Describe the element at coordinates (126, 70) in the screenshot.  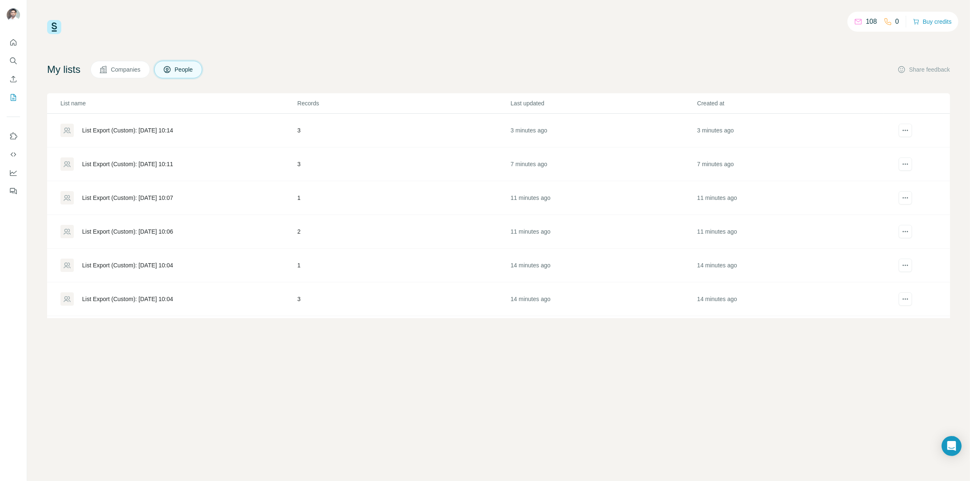
I see `span: Companies` at that location.